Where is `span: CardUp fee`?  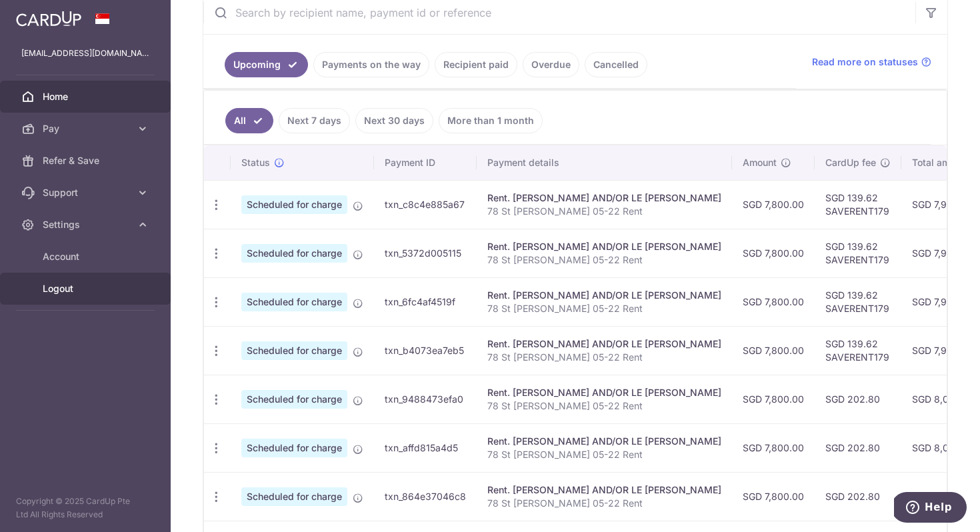 span: CardUp fee is located at coordinates (850, 163).